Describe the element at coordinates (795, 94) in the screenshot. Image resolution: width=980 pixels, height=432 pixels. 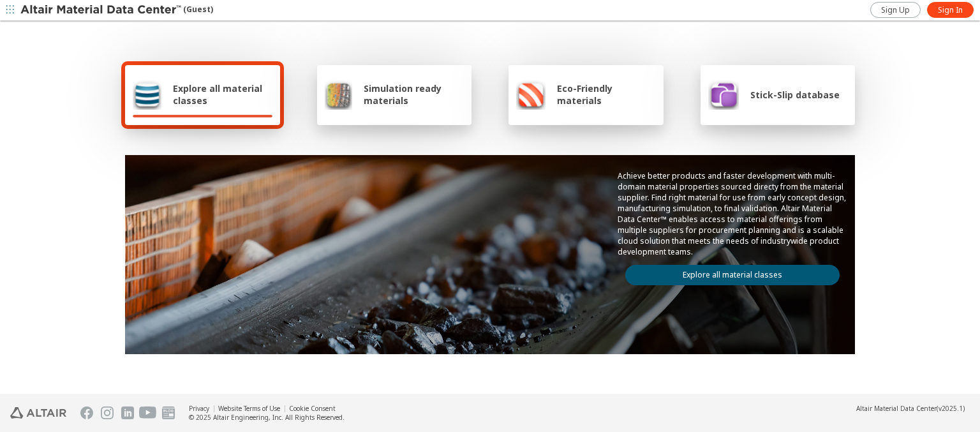
I see `span: Stick-Slip database` at that location.